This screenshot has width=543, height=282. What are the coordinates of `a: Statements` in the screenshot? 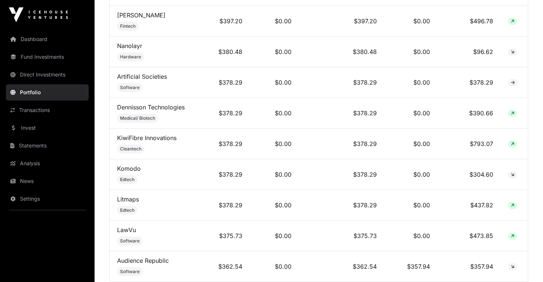 It's located at (47, 145).